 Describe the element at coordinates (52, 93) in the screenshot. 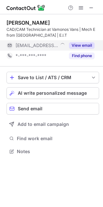

I see `span: AI write personalized message` at that location.